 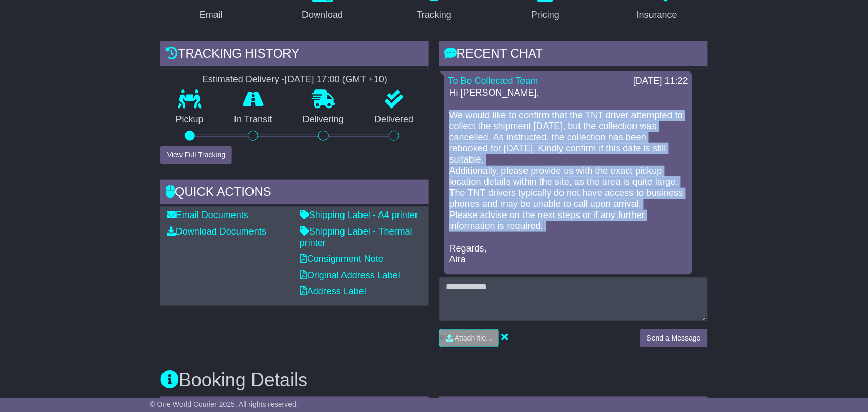 I want to click on a: Original Address Label, so click(x=350, y=276).